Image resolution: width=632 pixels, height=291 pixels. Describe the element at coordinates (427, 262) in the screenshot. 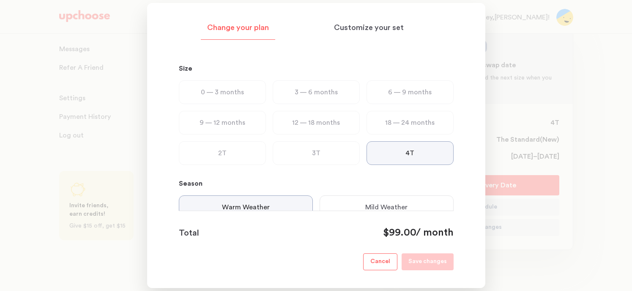

I see `p: Save changes` at that location.